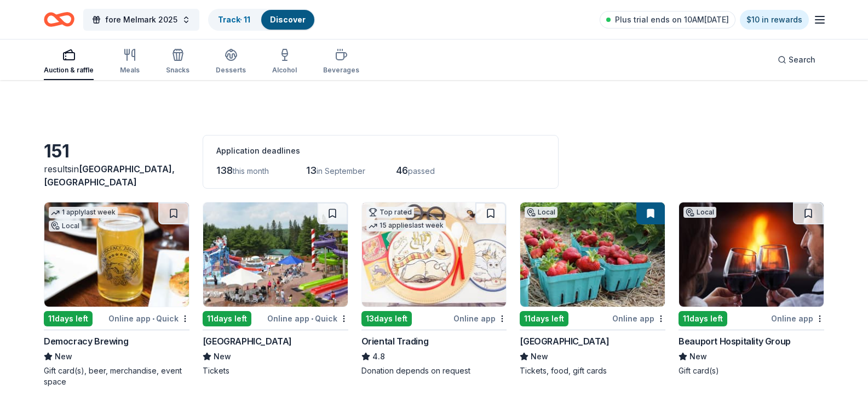 The width and height of the screenshot is (868, 401). Describe the element at coordinates (68, 62) in the screenshot. I see `button: Auction & raffle` at that location.